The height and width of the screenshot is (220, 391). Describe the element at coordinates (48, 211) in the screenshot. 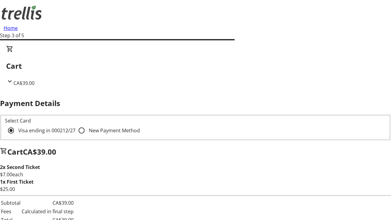

I see `td: Calculated in final step` at that location.